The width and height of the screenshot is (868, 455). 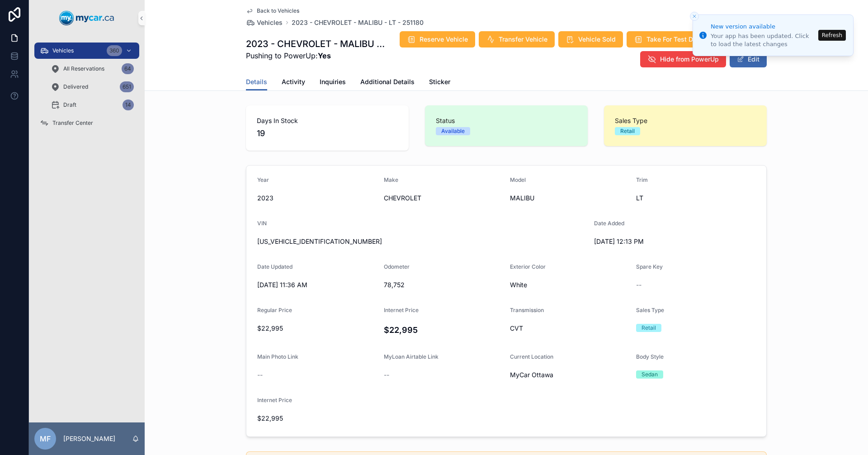 I want to click on img: App logo, so click(x=87, y=18).